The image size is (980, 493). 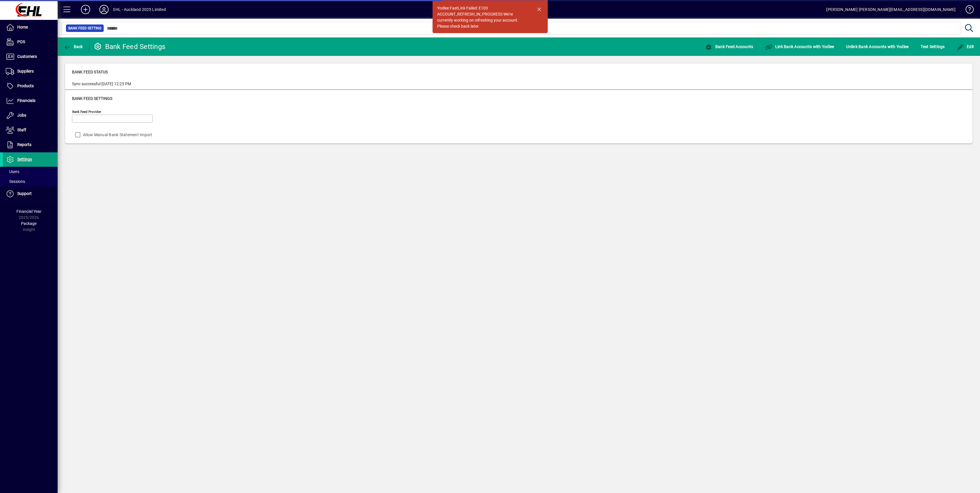 What do you see at coordinates (15, 182) in the screenshot?
I see `span: Sessions` at bounding box center [15, 182].